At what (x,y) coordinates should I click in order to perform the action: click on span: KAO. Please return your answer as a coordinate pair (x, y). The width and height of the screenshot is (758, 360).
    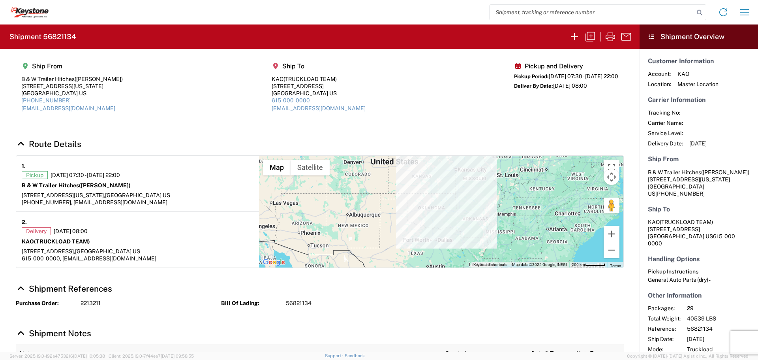
    Looking at the image, I should click on (698, 74).